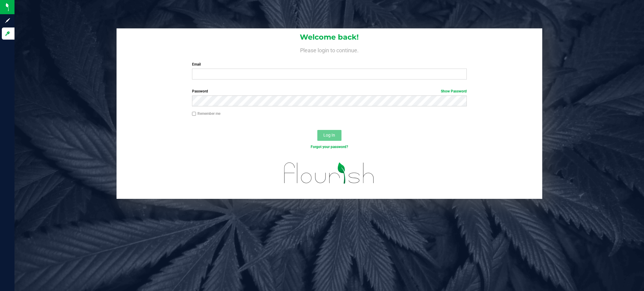 Image resolution: width=644 pixels, height=291 pixels. What do you see at coordinates (8, 21) in the screenshot?
I see `inline-svg: Sign up` at bounding box center [8, 21].